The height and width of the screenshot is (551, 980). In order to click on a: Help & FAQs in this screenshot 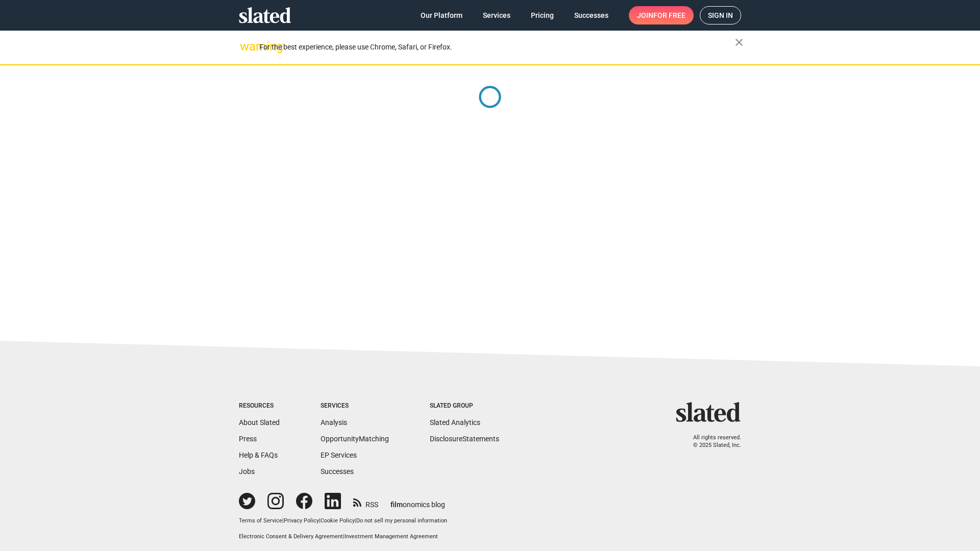, I will do `click(258, 455)`.